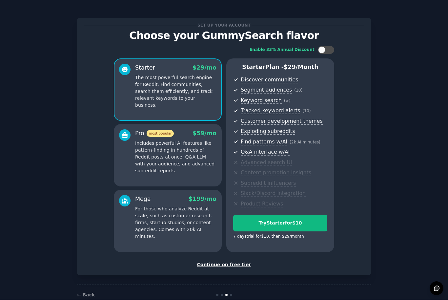  I want to click on span: Discover communities, so click(269, 80).